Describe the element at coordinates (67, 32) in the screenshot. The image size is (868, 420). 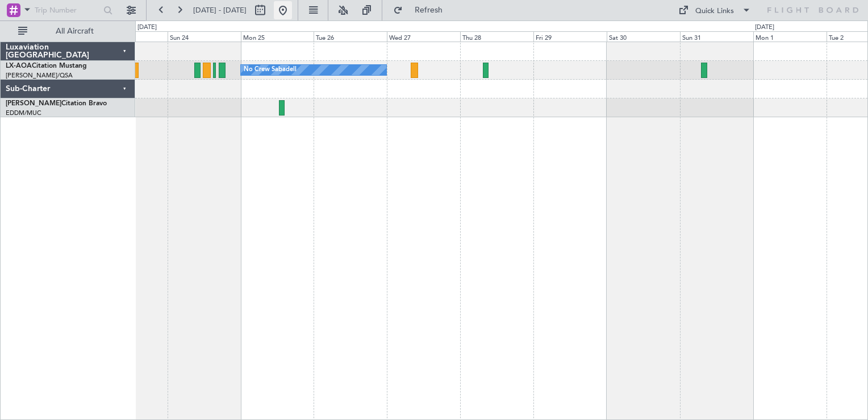
I see `button: All Aircraft` at that location.